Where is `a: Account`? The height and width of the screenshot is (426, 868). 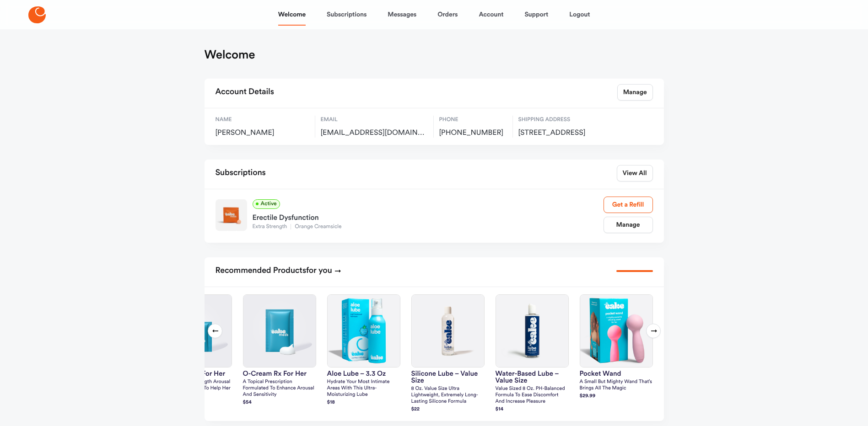 a: Account is located at coordinates (491, 14).